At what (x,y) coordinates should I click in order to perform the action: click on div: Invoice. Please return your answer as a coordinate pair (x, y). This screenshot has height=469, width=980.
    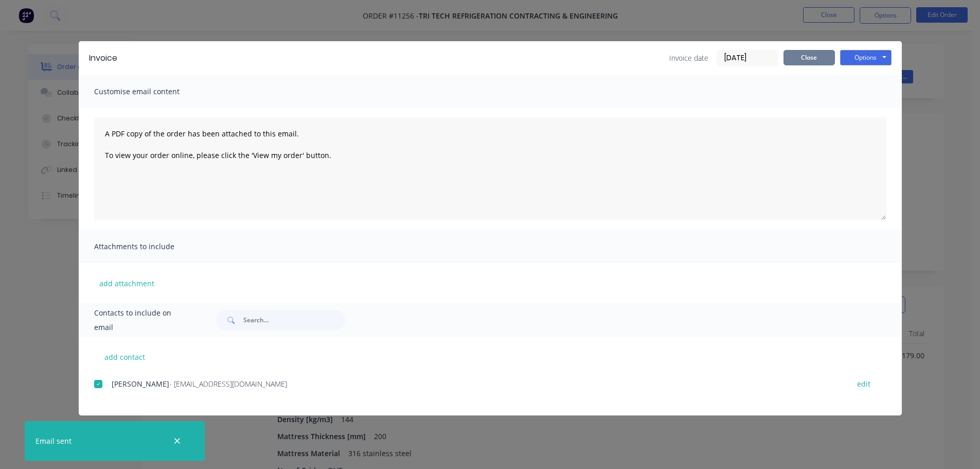
    Looking at the image, I should click on (103, 58).